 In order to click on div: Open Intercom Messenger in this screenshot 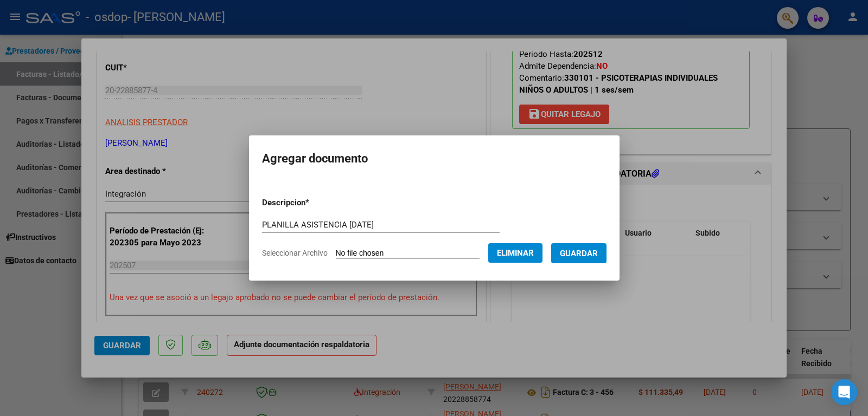, I will do `click(844, 392)`.